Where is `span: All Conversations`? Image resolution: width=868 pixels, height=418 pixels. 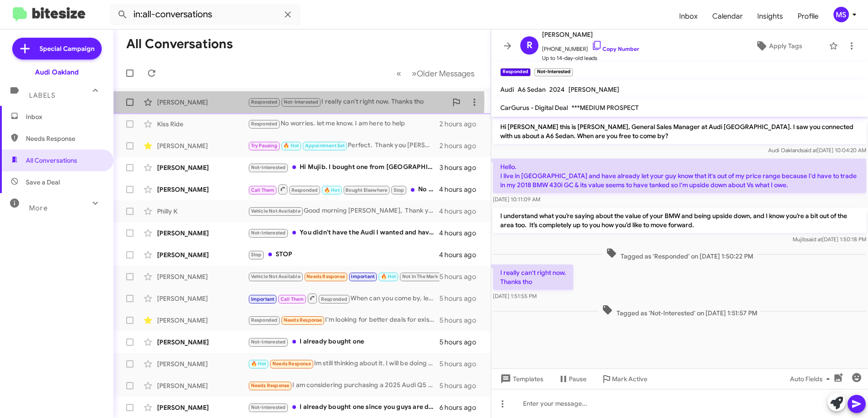 span: All Conversations is located at coordinates (51, 160).